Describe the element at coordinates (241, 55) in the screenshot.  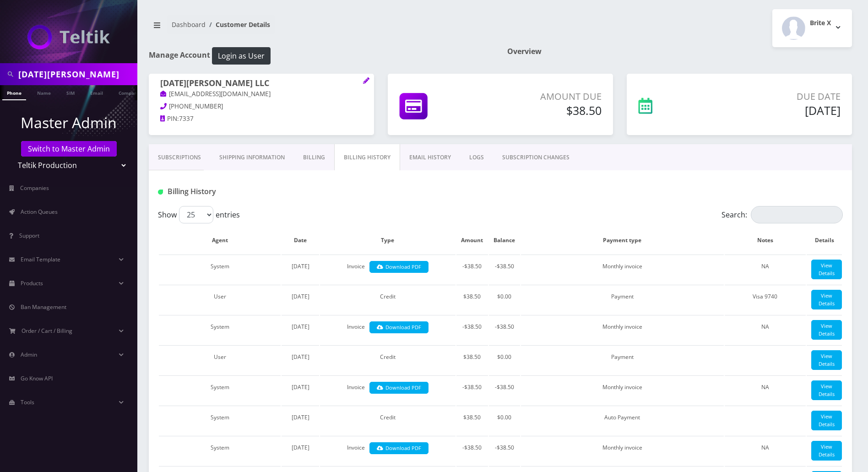
I see `a: Login as User` at that location.